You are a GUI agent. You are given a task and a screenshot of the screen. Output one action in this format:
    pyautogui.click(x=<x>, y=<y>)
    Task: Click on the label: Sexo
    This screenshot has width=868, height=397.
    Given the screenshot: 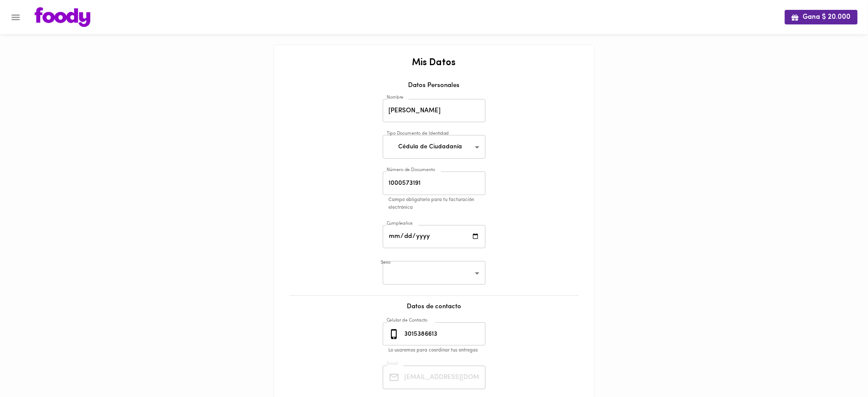 What is the action you would take?
    pyautogui.click(x=385, y=263)
    